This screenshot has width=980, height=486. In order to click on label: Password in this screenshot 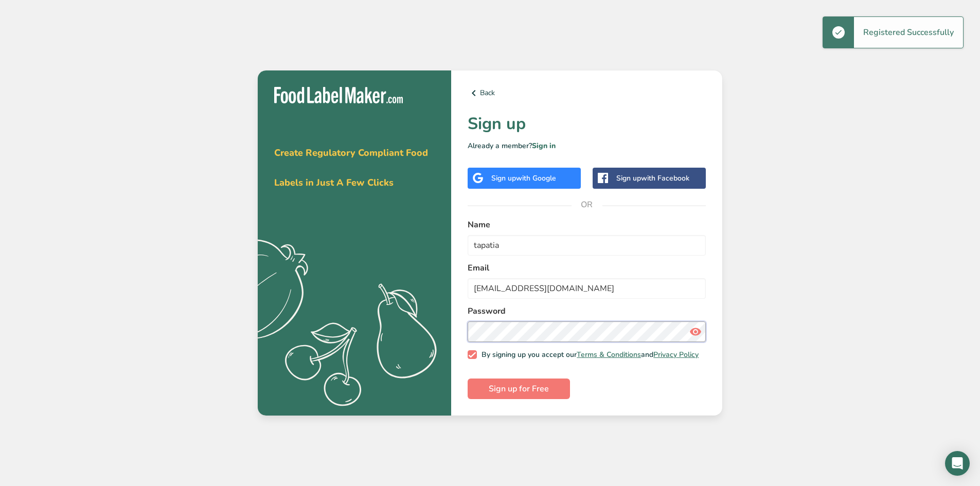, I will do `click(586, 311)`.